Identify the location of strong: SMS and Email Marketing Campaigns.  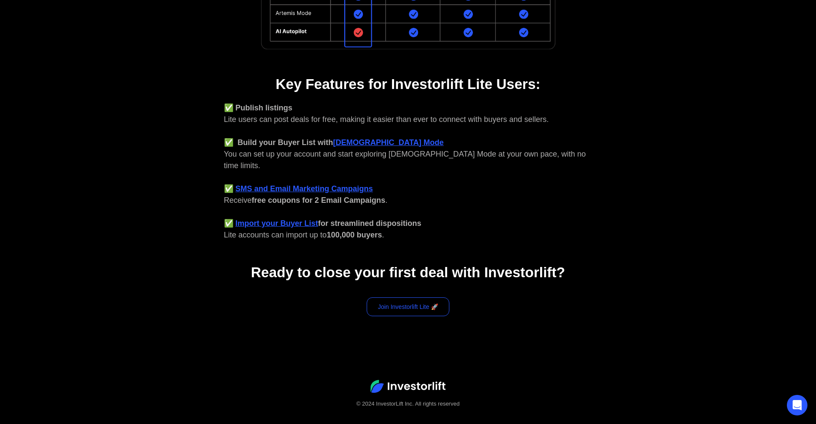
(304, 189).